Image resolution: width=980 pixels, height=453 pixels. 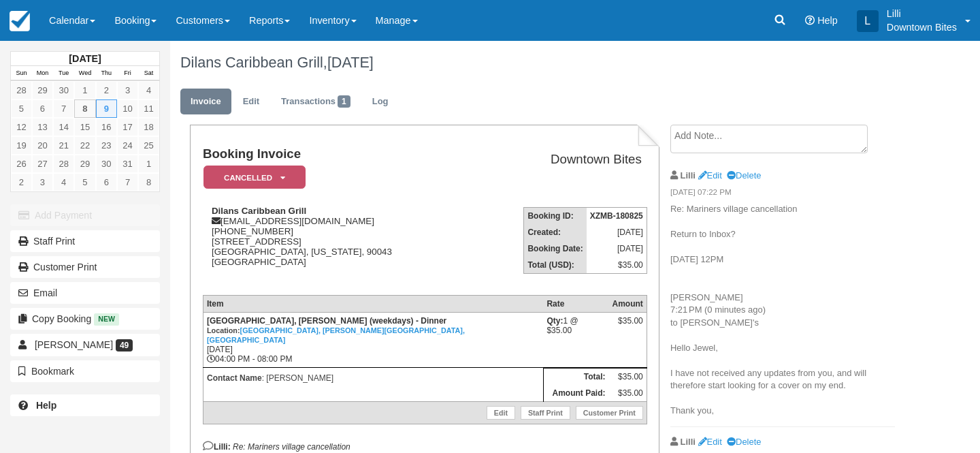 What do you see at coordinates (555, 248) in the screenshot?
I see `th: Booking Date:` at bounding box center [555, 248].